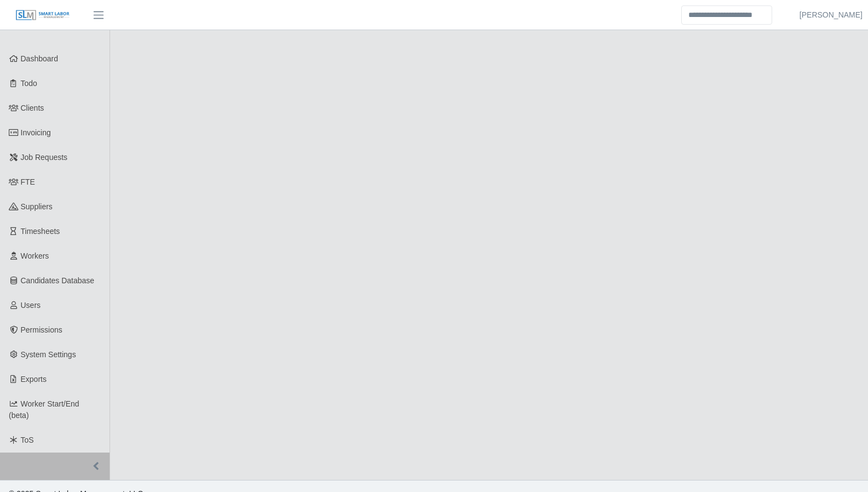 The image size is (868, 492). What do you see at coordinates (29, 83) in the screenshot?
I see `span: Todo` at bounding box center [29, 83].